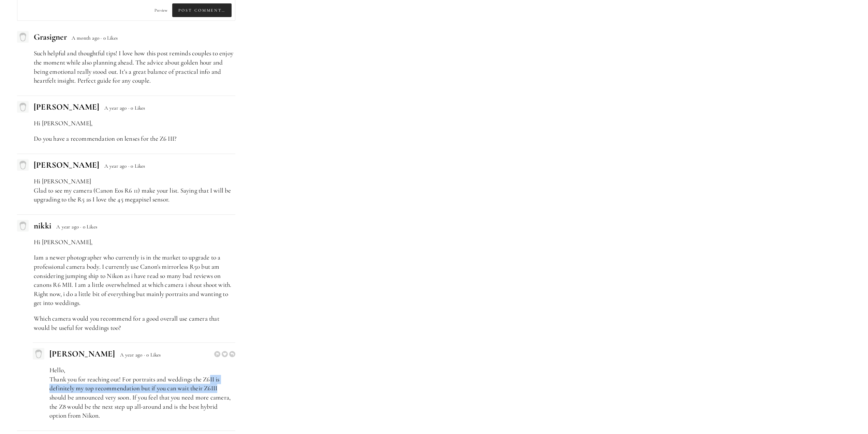 The image size is (868, 434). What do you see at coordinates (161, 10) in the screenshot?
I see `span: Preview` at bounding box center [161, 10].